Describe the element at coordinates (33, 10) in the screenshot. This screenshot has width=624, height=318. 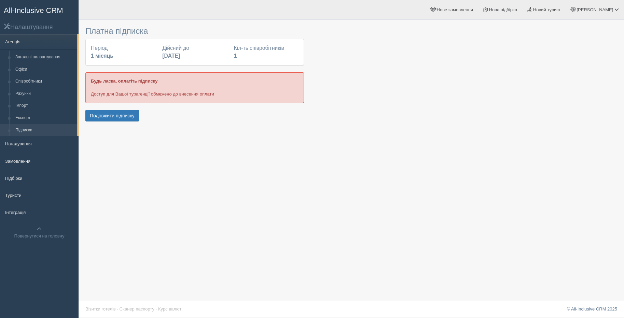
I see `span: All-Inclusive CRM` at that location.